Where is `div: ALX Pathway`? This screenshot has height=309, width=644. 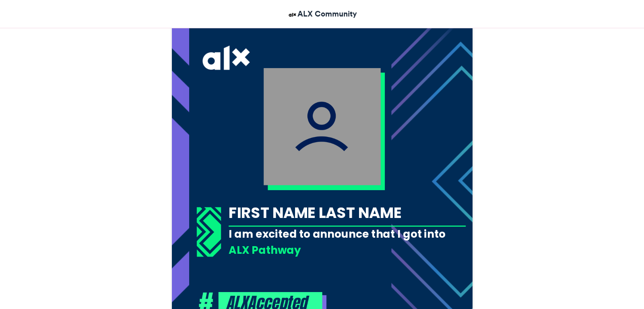 div: ALX Pathway is located at coordinates (347, 250).